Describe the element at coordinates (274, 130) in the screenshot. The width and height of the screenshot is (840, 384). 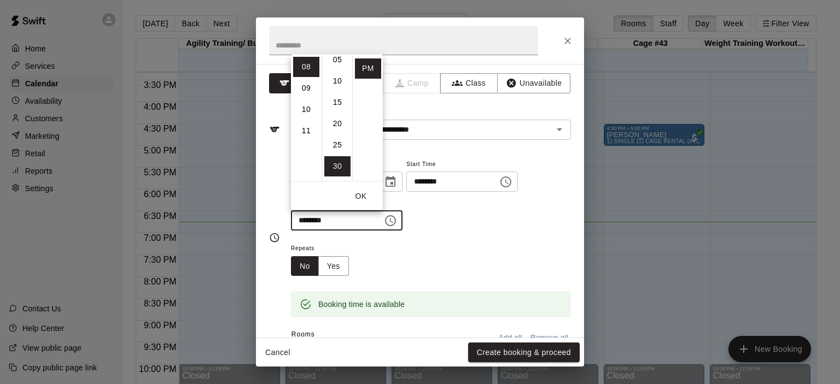
I see `svg: Service` at that location.